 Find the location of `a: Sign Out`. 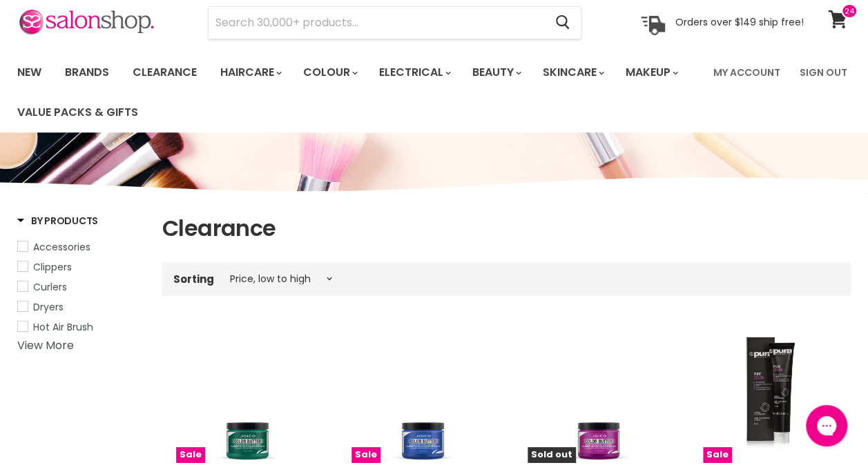

a: Sign Out is located at coordinates (823, 72).